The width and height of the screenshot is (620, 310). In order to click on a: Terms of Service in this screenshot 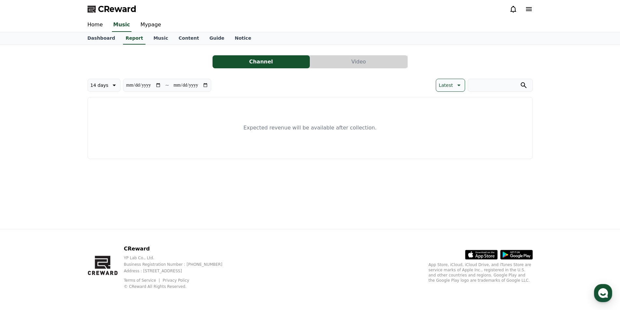, I will do `click(142, 281)`.